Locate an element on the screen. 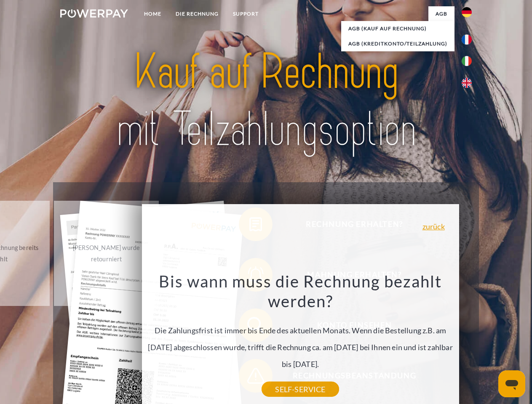 This screenshot has width=532, height=404. a: AGB (Kreditkonto/Teilzahlung) is located at coordinates (398, 44).